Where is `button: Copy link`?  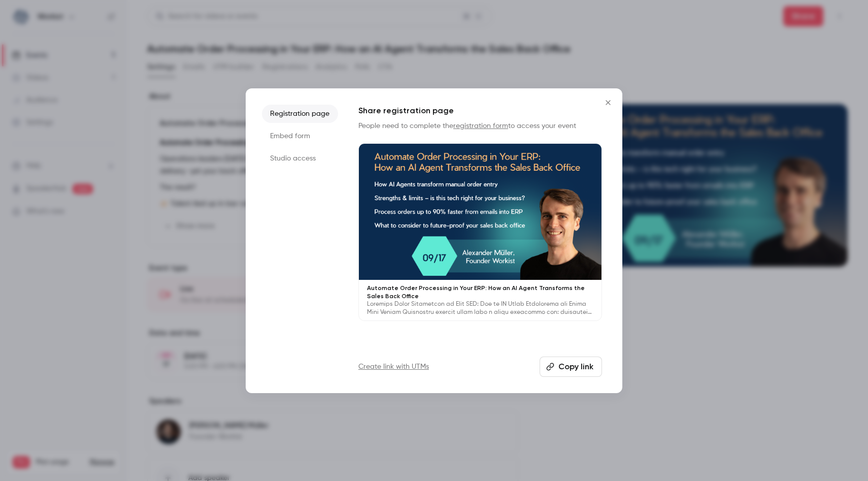 button: Copy link is located at coordinates (571, 366).